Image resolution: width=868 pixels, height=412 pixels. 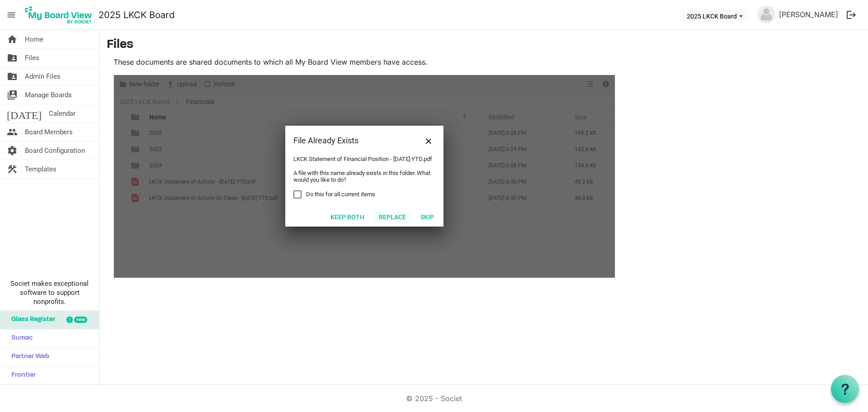 What do you see at coordinates (429, 141) in the screenshot?
I see `button: Close` at bounding box center [429, 141].